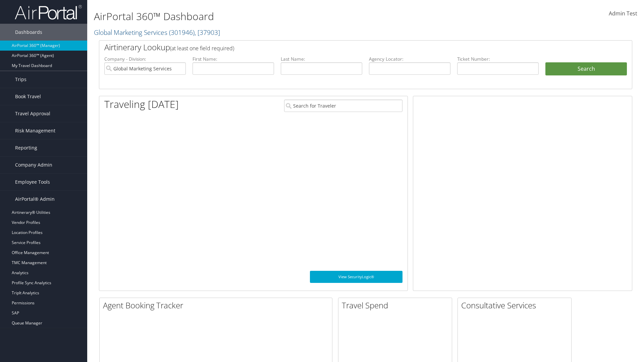  I want to click on img: airportal-logo.png, so click(48, 12).